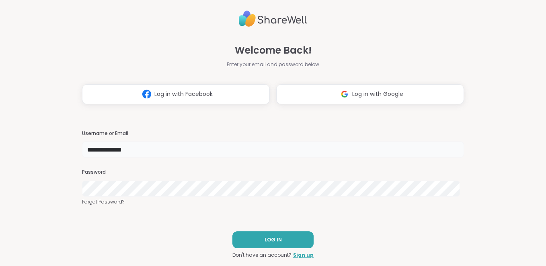  Describe the element at coordinates (273, 172) in the screenshot. I see `h3: Password` at that location.